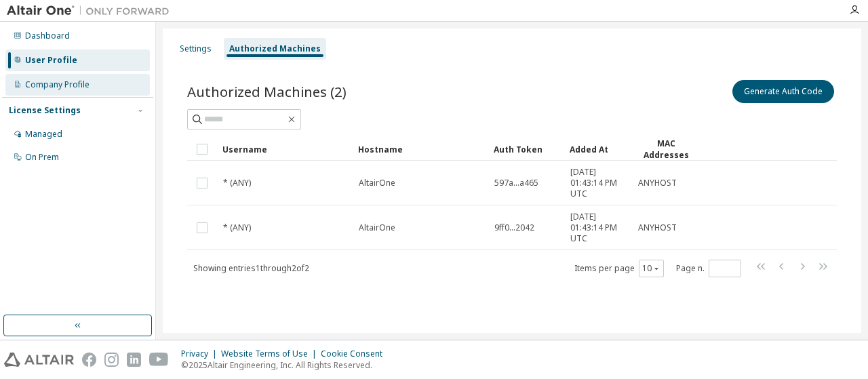 This screenshot has width=868, height=379. Describe the element at coordinates (285, 364) in the screenshot. I see `p: © 2025 Altair Engineering, Inc. All Rights Reserved.` at that location.